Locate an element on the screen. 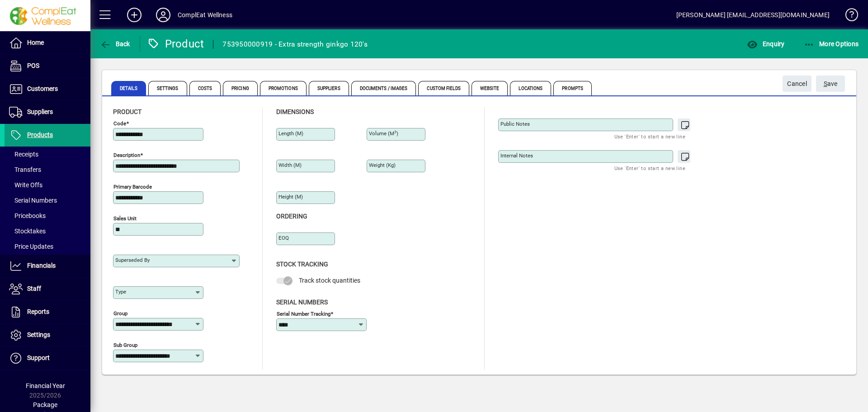 This screenshot has height=412, width=868. mat-label: Group is located at coordinates (120, 314).